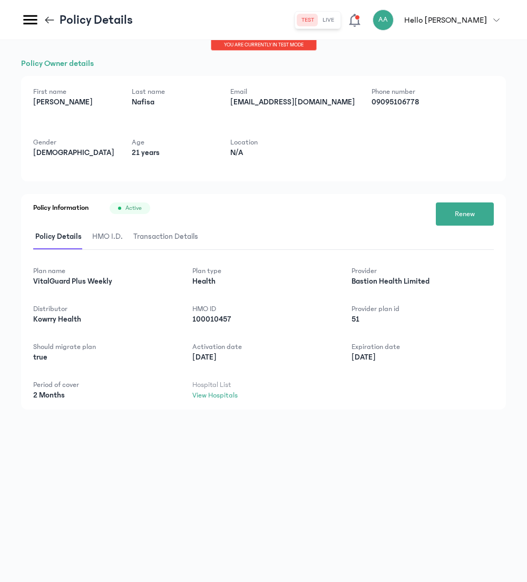 This screenshot has width=527, height=582. What do you see at coordinates (165, 237) in the screenshot?
I see `span: Transaction Details` at bounding box center [165, 237].